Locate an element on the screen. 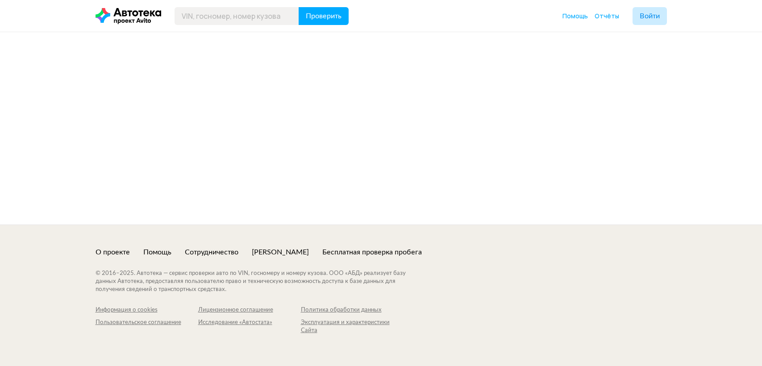  a: Политика обработки данных is located at coordinates (352, 310).